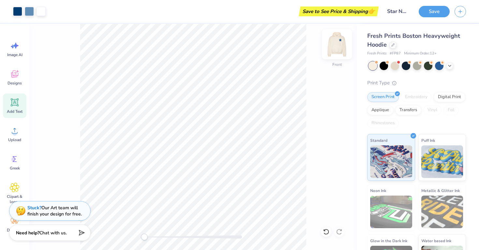  I want to click on span: Puff Ink, so click(429, 140).